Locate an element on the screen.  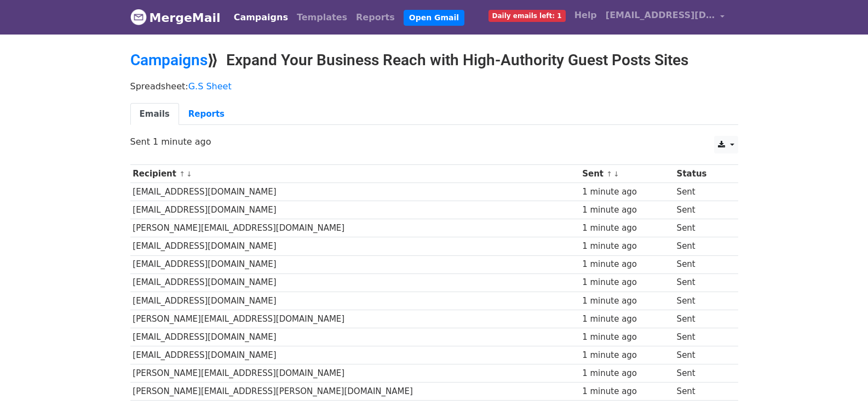
th: Recipient is located at coordinates (355, 174).